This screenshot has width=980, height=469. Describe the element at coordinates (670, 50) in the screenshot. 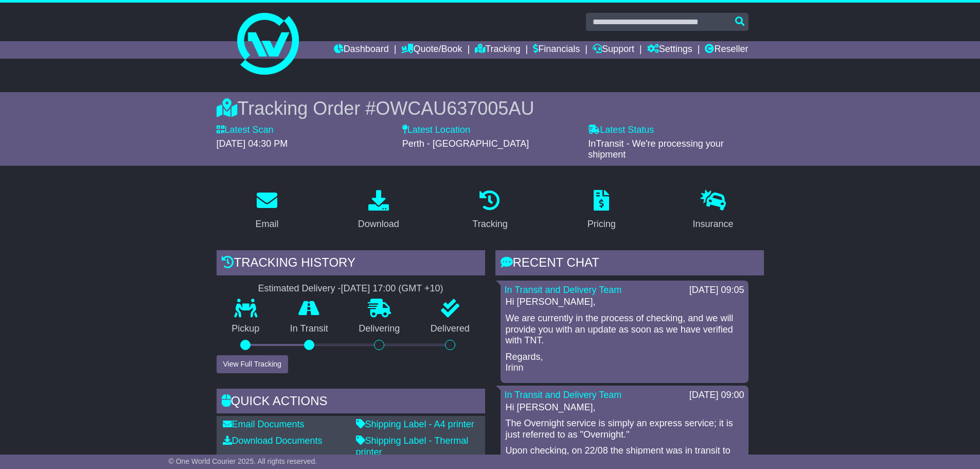

I see `a: Settings` at that location.